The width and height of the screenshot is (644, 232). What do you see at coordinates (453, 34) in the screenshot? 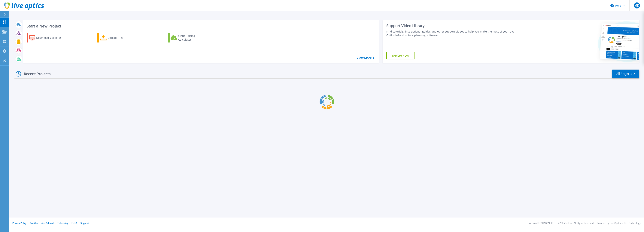
I see `div: Find tutorials, instructional guides and other support videos to help you make the most of your L...` at bounding box center [453, 34].